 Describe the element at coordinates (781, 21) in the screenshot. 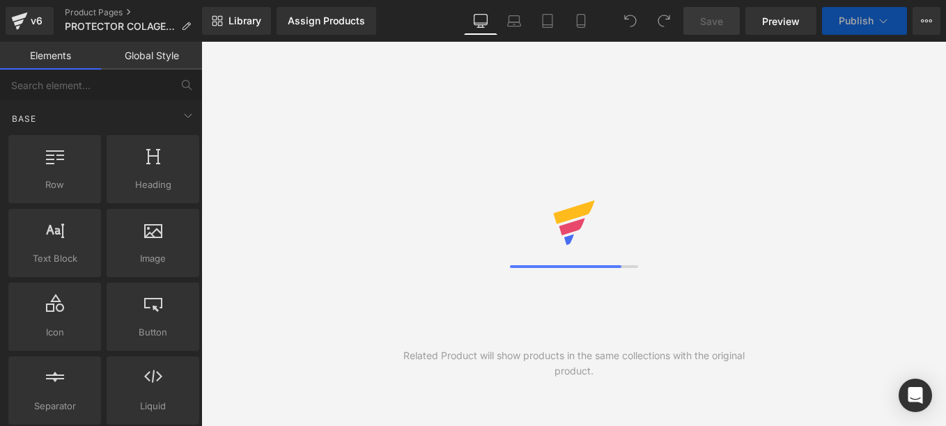

I see `span: Preview` at that location.